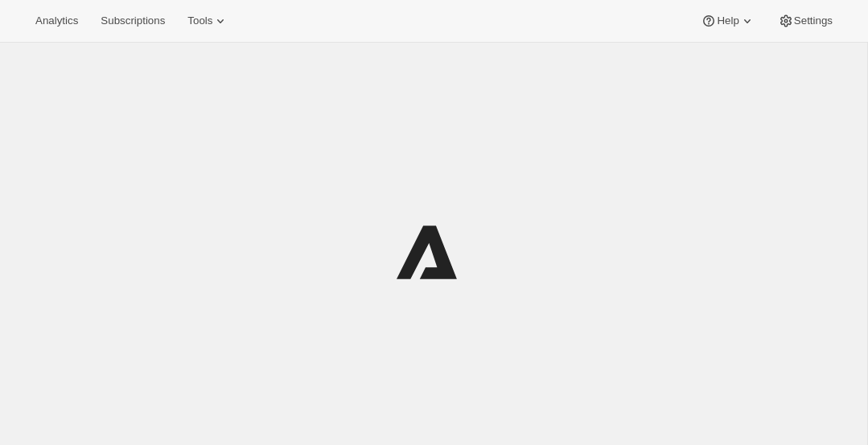 Image resolution: width=868 pixels, height=445 pixels. What do you see at coordinates (57, 21) in the screenshot?
I see `button: Analytics` at bounding box center [57, 21].